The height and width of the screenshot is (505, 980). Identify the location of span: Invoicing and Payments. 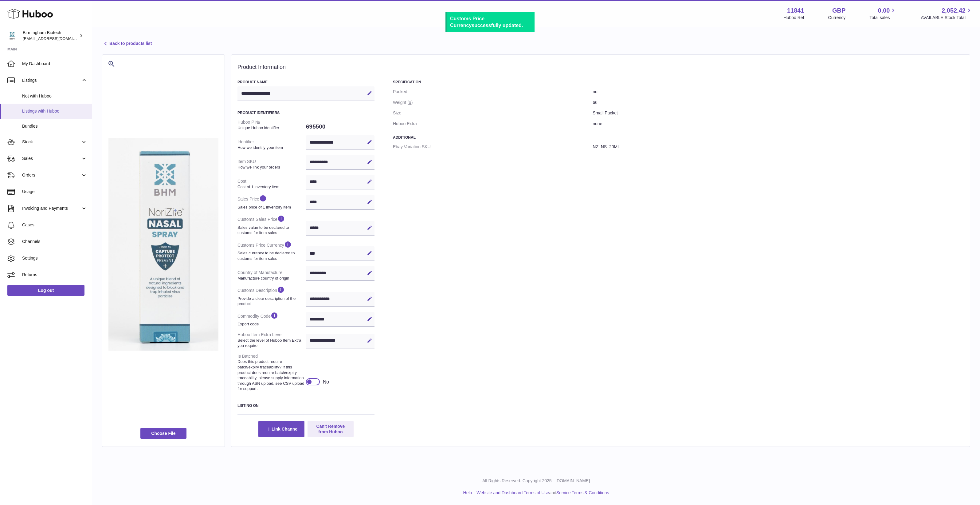
(52, 208).